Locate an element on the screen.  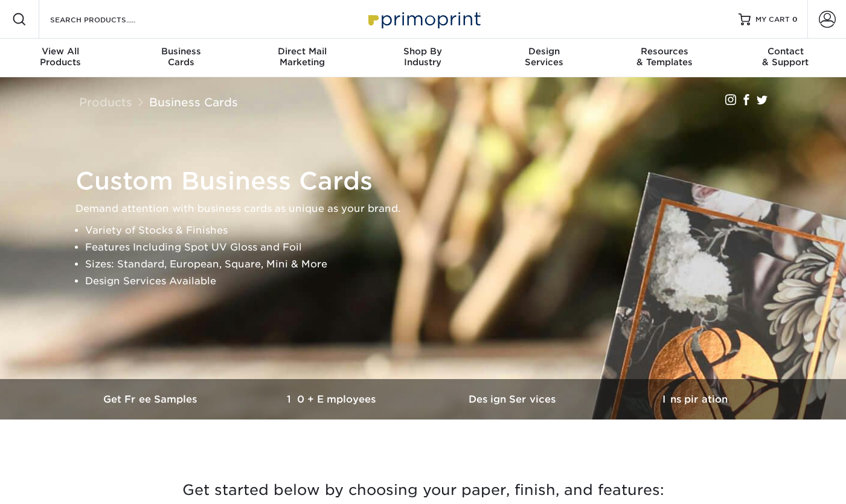
div: Services is located at coordinates (544, 56).